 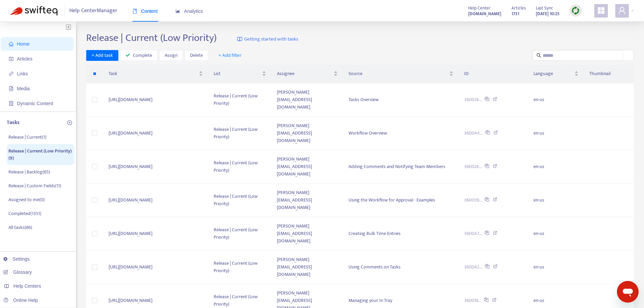 What do you see at coordinates (544, 8) in the screenshot?
I see `span: Last Sync` at bounding box center [544, 8].